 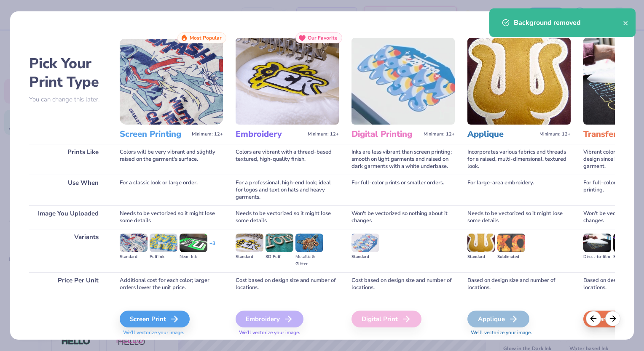 What do you see at coordinates (287, 190) in the screenshot?
I see `div: For a professional, high-end look; ideal for logos and text on hats and heavy garments.` at bounding box center [287, 190].